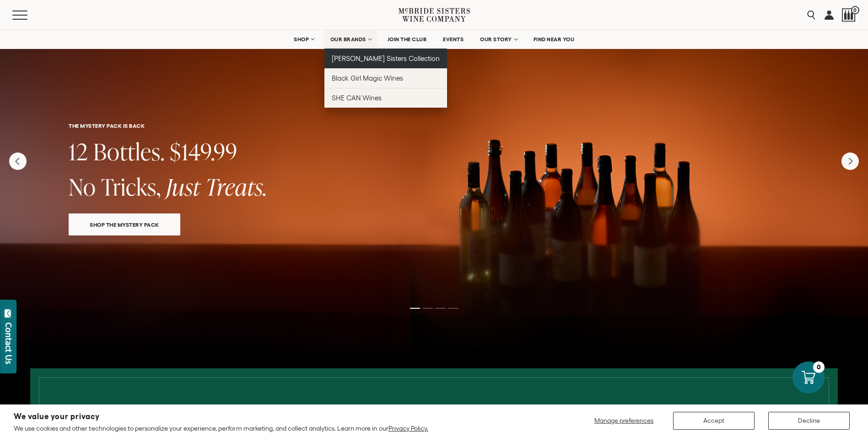 The width and height of the screenshot is (868, 437). I want to click on span: JOIN THE CLUB, so click(407, 40).